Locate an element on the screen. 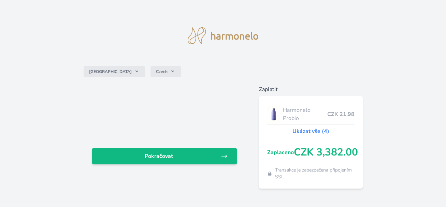 The image size is (446, 207). a: Pokračovat is located at coordinates (165, 156).